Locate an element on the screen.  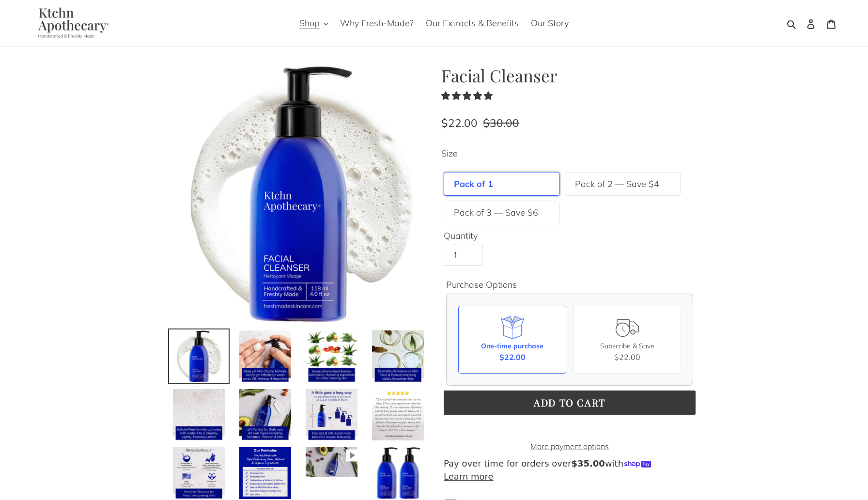
label: Pack of 2 — Save $4 is located at coordinates (617, 183).